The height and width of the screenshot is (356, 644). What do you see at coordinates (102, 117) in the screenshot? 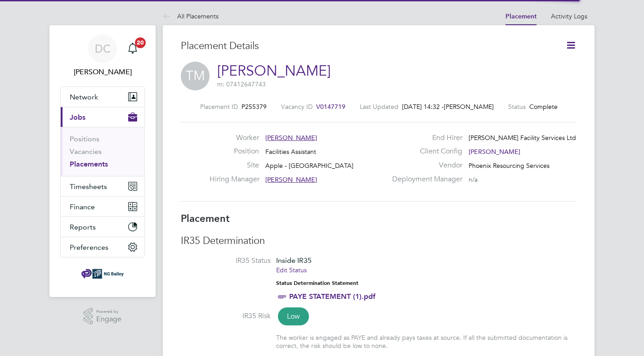
I see `button: Jobs` at bounding box center [102, 117].